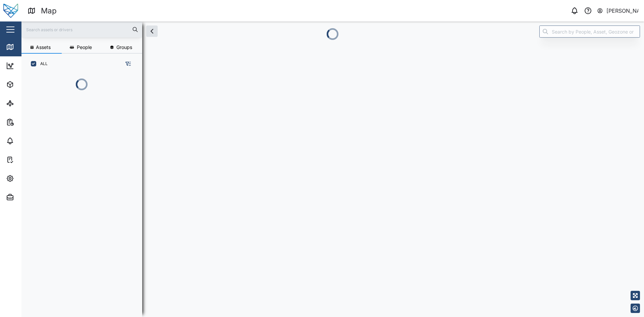 The image size is (644, 317). Describe the element at coordinates (82, 29) in the screenshot. I see `input: Search assets or drivers` at that location.